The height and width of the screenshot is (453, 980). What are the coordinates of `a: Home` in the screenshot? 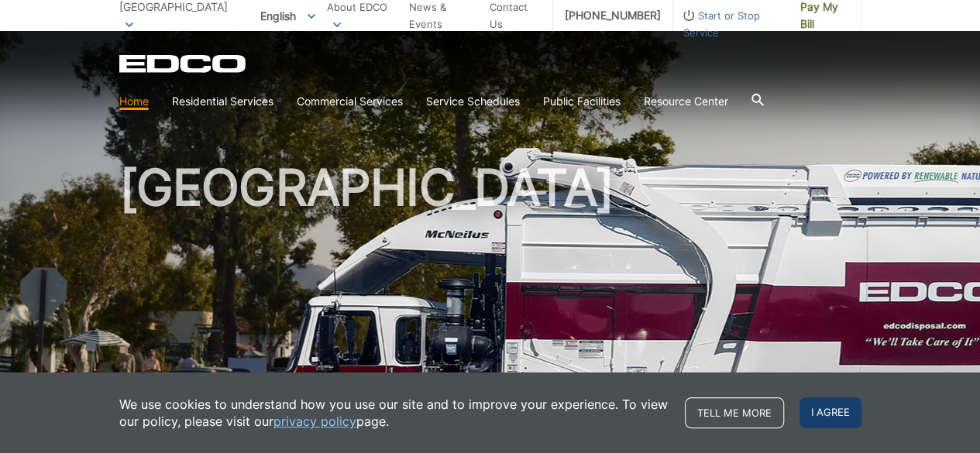 It's located at (134, 102).